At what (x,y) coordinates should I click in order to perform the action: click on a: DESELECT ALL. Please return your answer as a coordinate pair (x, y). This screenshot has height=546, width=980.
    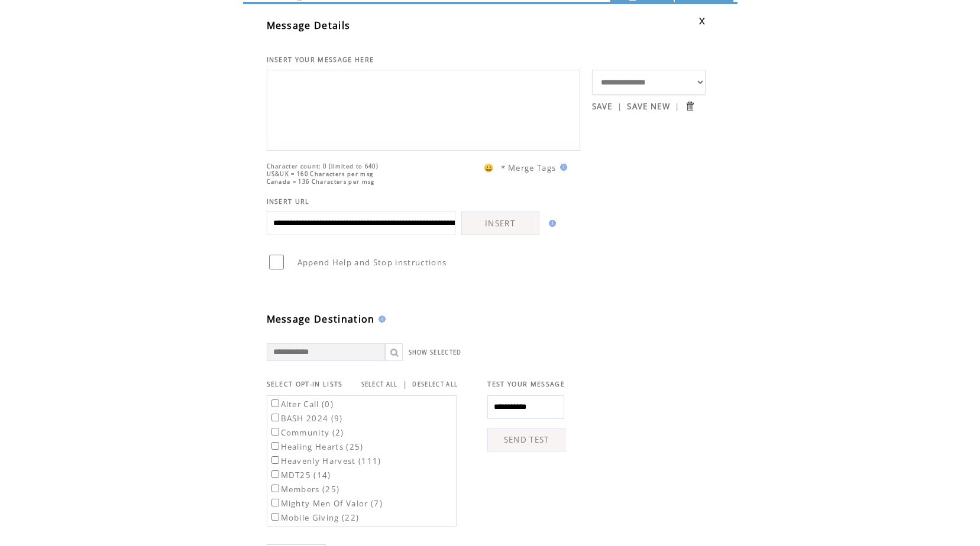
    Looking at the image, I should click on (435, 384).